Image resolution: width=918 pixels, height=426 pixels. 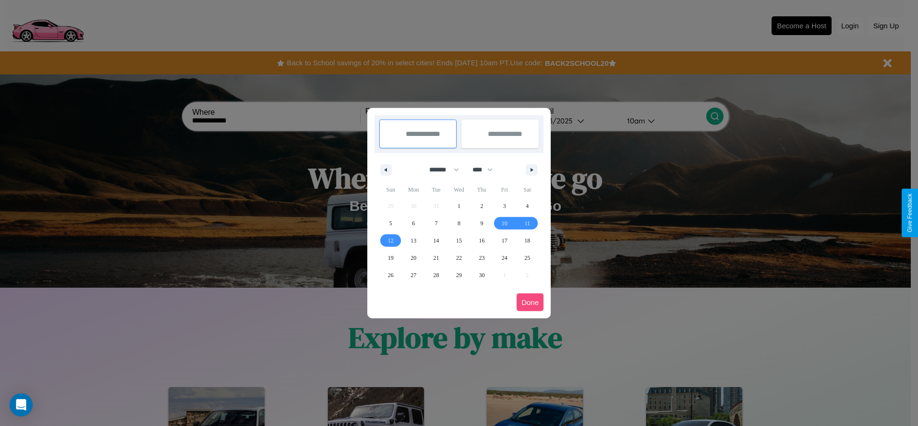 What do you see at coordinates (413, 240) in the screenshot?
I see `button: 13` at bounding box center [413, 240].